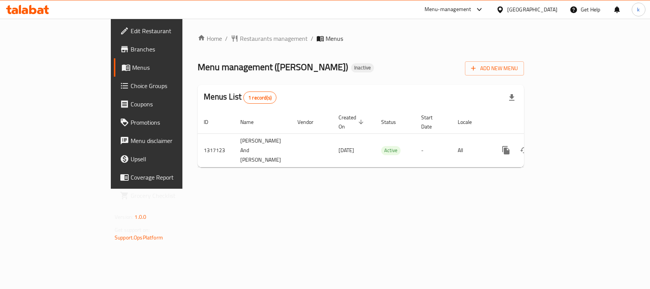 The height and width of the screenshot is (289, 650). What do you see at coordinates (269, 38) in the screenshot?
I see `a: Restaurants management` at bounding box center [269, 38].